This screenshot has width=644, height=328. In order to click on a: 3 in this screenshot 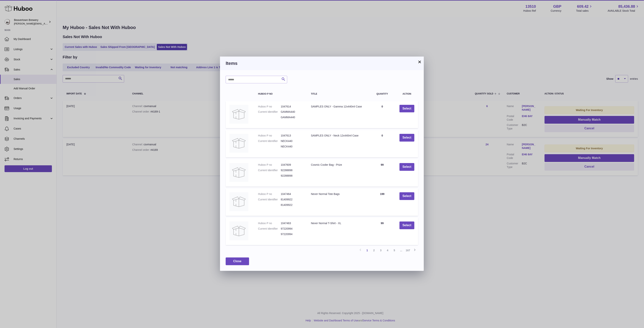, I will do `click(381, 251)`.